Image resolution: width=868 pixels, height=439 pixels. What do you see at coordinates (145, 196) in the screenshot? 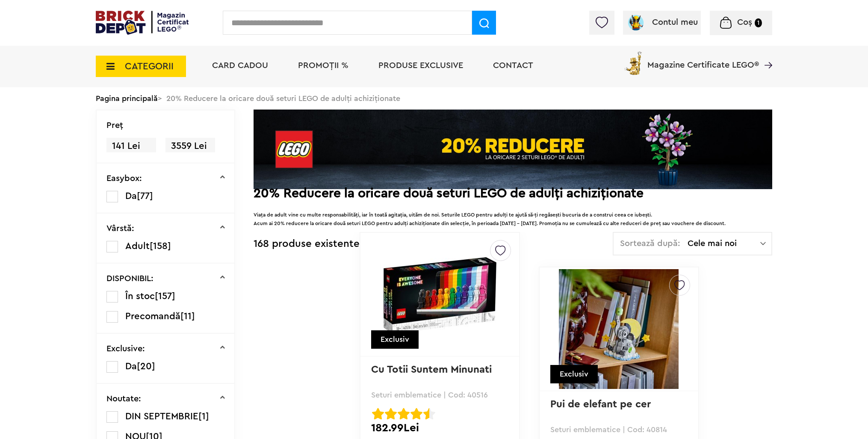
I see `span: [77]` at bounding box center [145, 196].